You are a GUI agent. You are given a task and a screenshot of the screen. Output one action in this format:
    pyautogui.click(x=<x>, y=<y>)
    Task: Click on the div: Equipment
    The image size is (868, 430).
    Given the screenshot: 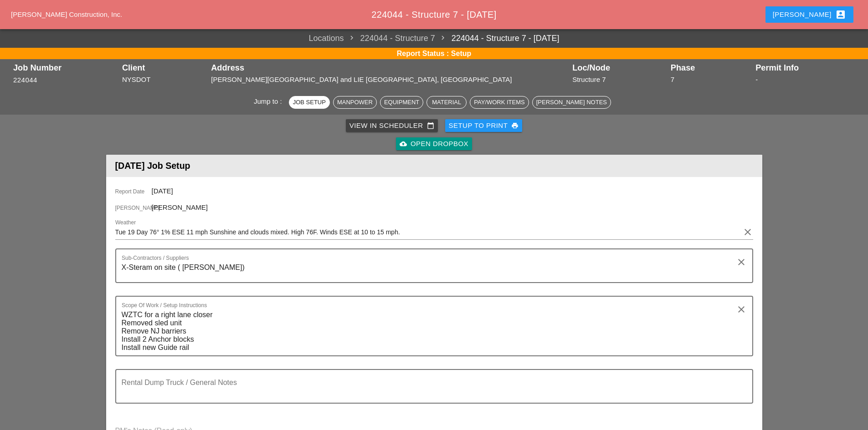 What is the action you would take?
    pyautogui.click(x=402, y=103)
    